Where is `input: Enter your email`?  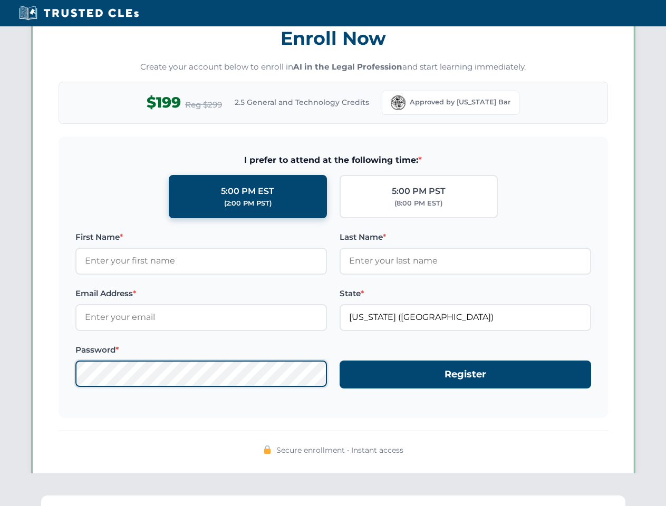
input: Enter your email is located at coordinates (201, 317).